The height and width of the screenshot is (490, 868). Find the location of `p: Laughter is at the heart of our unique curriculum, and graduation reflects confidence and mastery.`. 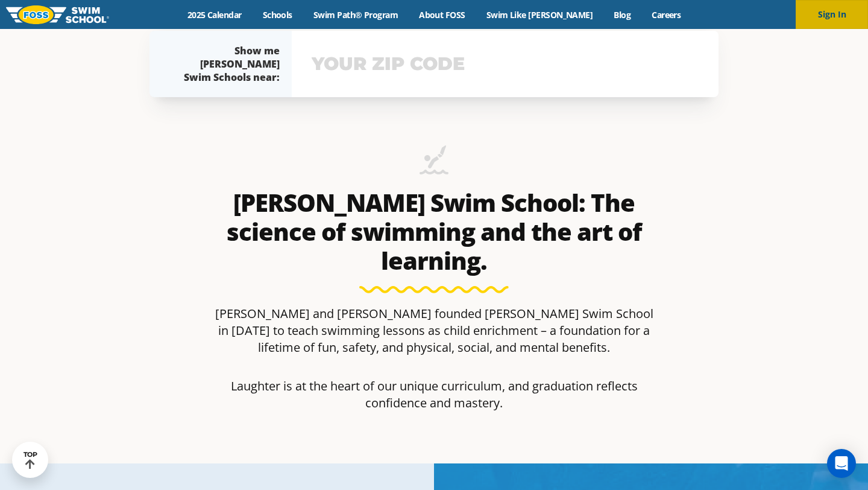

p: Laughter is at the heart of our unique curriculum, and graduation reflects confidence and mastery. is located at coordinates (434, 395).